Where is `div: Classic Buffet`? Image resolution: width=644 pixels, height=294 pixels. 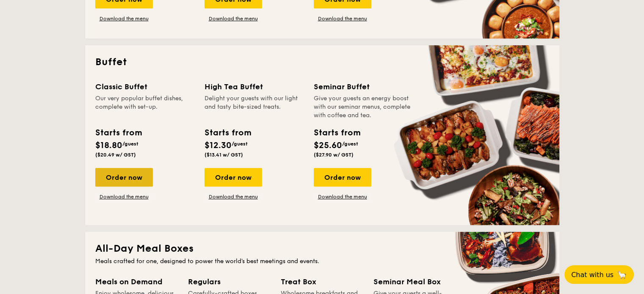 div: Classic Buffet is located at coordinates (145, 86).